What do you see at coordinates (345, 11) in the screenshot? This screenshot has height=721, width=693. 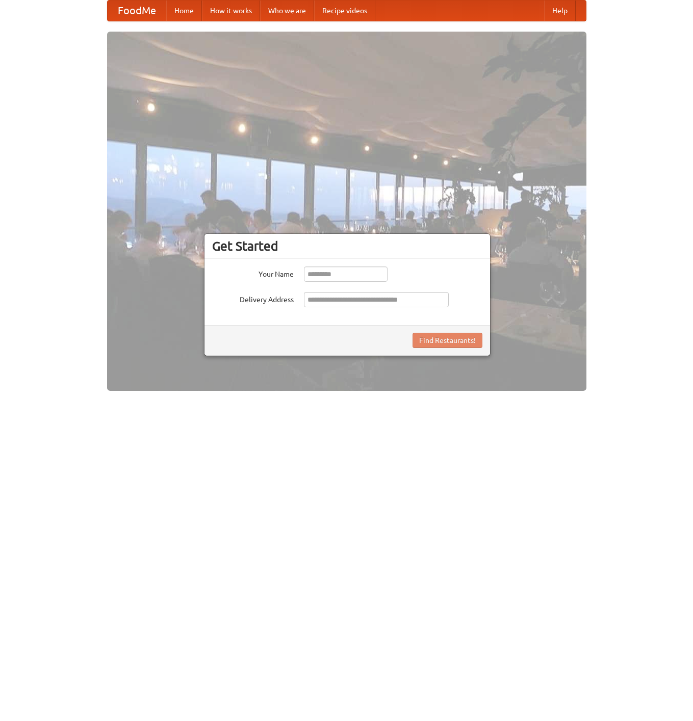 I see `a: Recipe videos` at bounding box center [345, 11].